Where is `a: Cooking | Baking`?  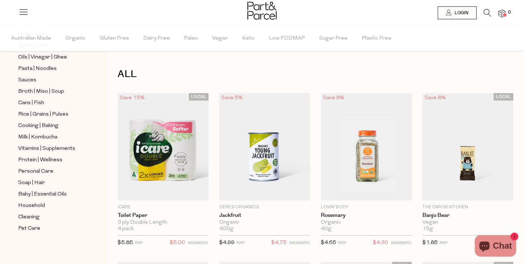 a: Cooking | Baking is located at coordinates (51, 125).